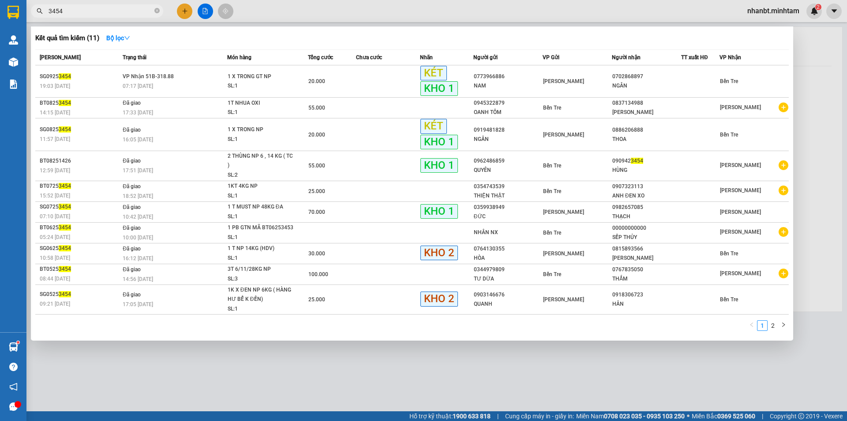  Describe the element at coordinates (13, 386) in the screenshot. I see `span: notification` at that location.